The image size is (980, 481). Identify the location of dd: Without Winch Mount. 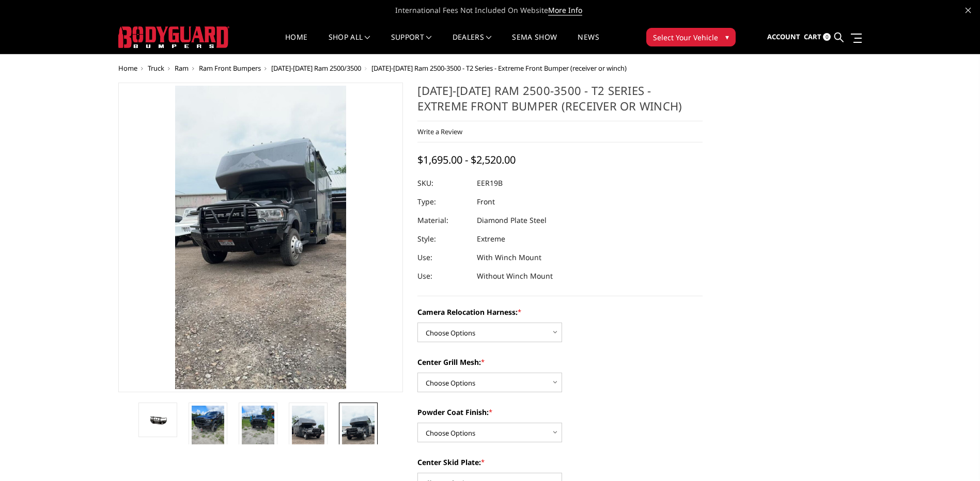
(515, 276).